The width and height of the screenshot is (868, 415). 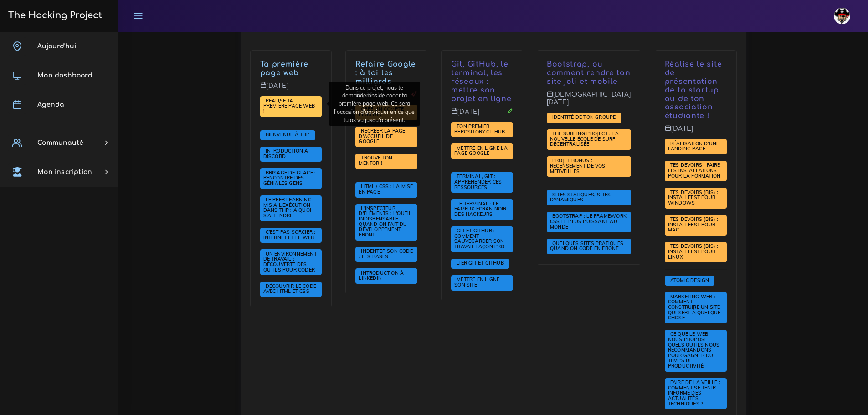 I want to click on span: Ton premier repository GitHub, so click(x=481, y=129).